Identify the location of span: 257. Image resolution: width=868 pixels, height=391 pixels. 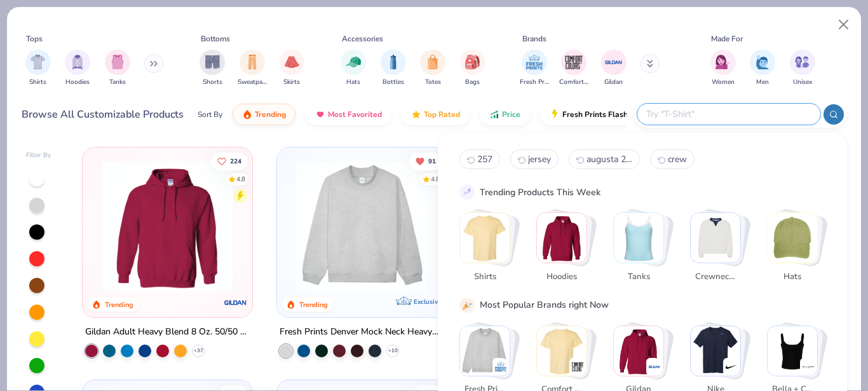
(485, 159).